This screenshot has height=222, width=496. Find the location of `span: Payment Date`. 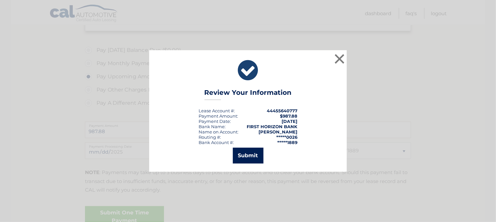

span: Payment Date is located at coordinates (214, 121).